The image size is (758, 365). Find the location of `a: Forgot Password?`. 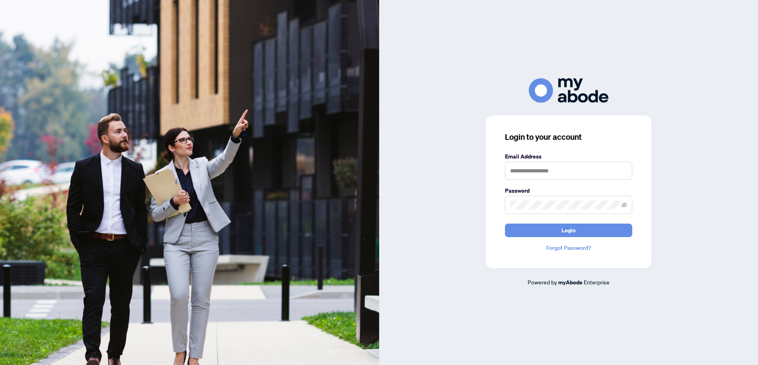

a: Forgot Password? is located at coordinates (568, 248).